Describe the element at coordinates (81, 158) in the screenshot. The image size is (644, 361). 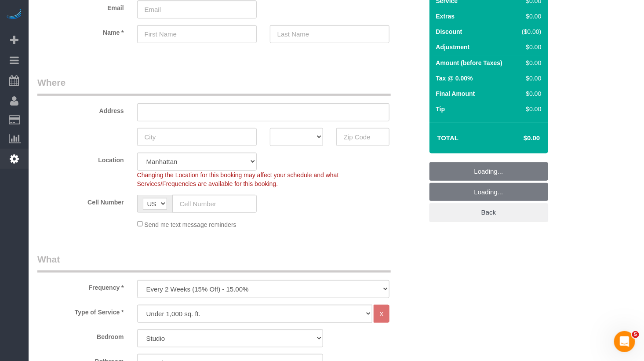
I see `label: Location` at that location.